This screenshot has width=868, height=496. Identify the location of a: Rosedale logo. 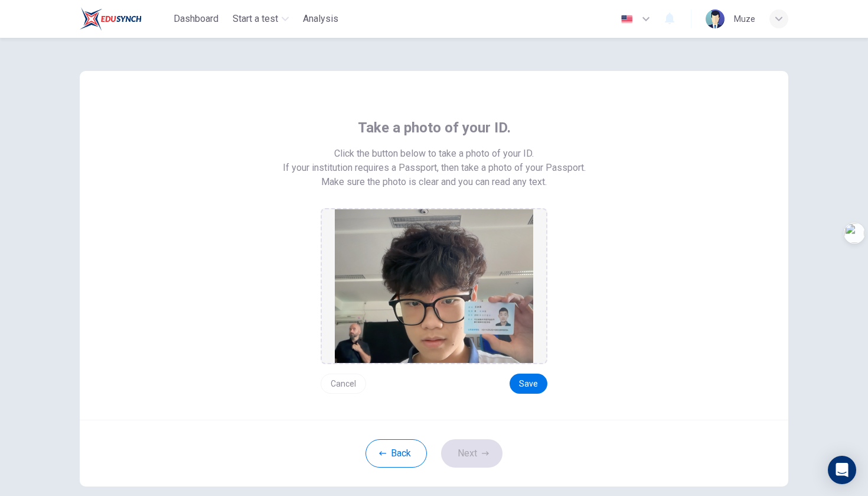
(124, 19).